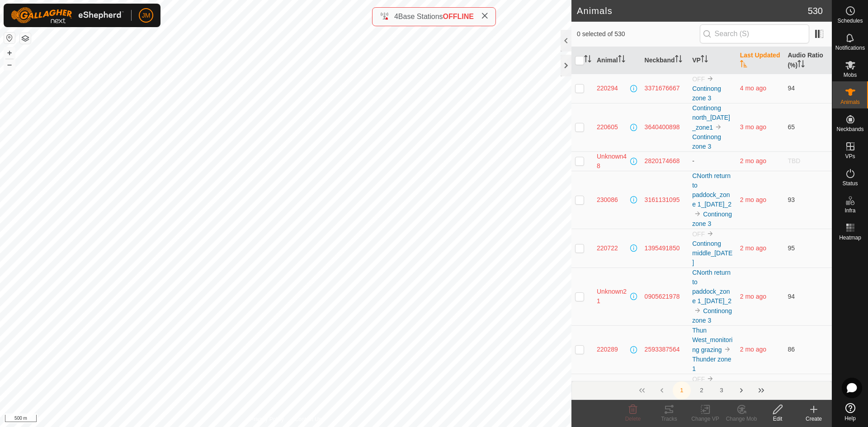  Describe the element at coordinates (850, 48) in the screenshot. I see `span: Notifications` at that location.